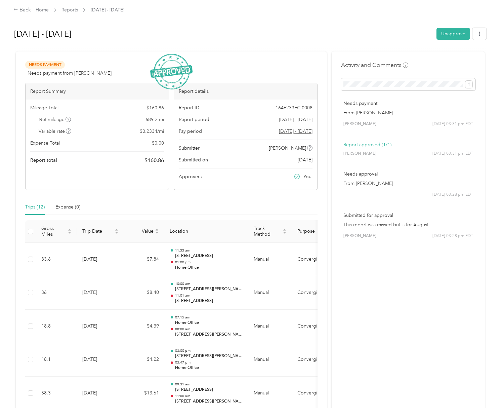  Describe the element at coordinates (246, 91) in the screenshot. I see `div: Report details` at that location.